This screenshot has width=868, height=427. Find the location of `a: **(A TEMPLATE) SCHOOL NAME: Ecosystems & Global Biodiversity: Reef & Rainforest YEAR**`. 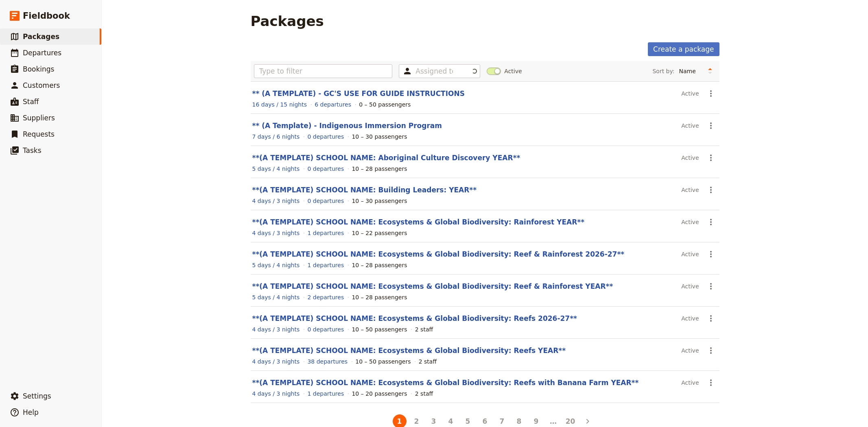

a: **(A TEMPLATE) SCHOOL NAME: Ecosystems & Global Biodiversity: Reef & Rainforest YEAR** is located at coordinates (433, 286).